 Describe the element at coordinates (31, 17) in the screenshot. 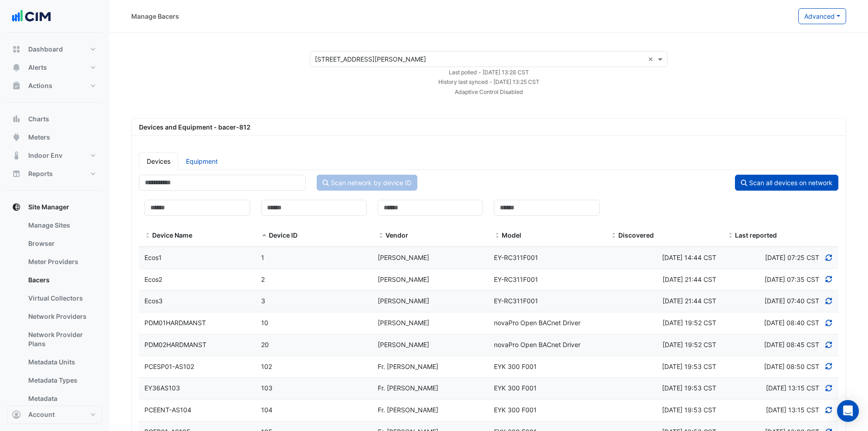

I see `img: Company Logo` at that location.